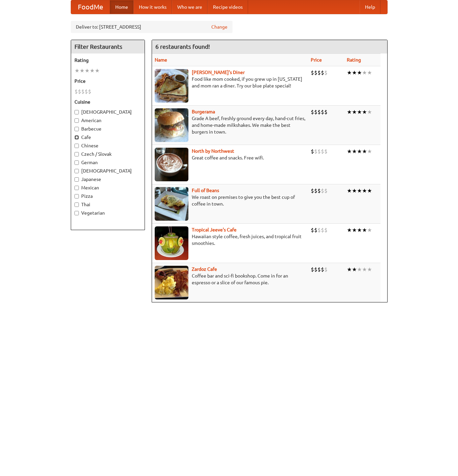 Image resolution: width=458 pixels, height=476 pixels. Describe the element at coordinates (108, 60) in the screenshot. I see `h5: Rating` at that location.